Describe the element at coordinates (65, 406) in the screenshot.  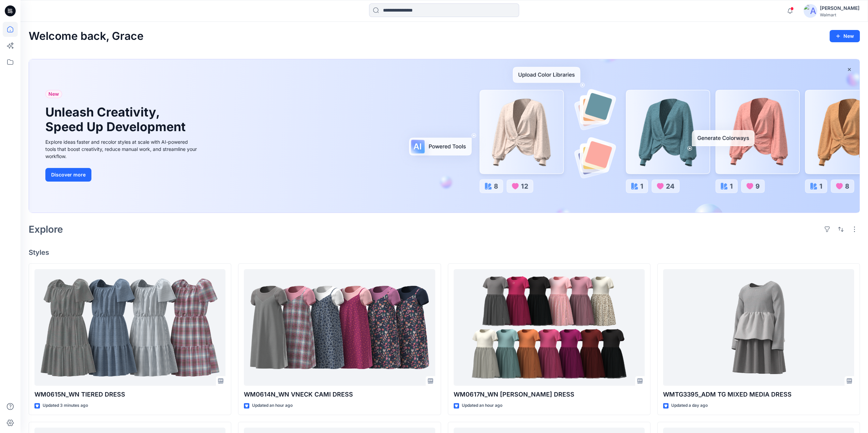
I see `p: Updated 3 minutes ago` at that location.